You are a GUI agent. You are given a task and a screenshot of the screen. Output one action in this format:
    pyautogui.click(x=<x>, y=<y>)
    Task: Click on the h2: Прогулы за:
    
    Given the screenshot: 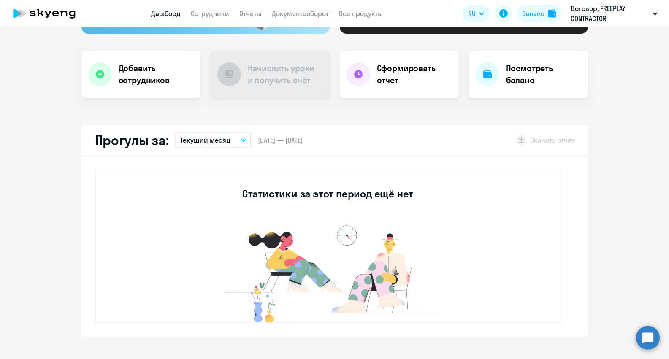 What is the action you would take?
    pyautogui.click(x=132, y=140)
    